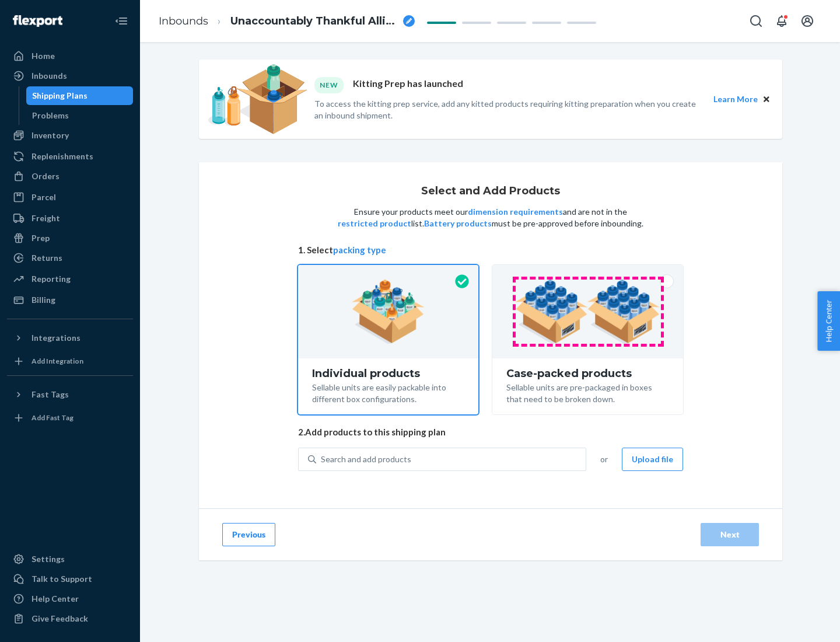 This screenshot has width=840, height=642. I want to click on a: Orders, so click(70, 176).